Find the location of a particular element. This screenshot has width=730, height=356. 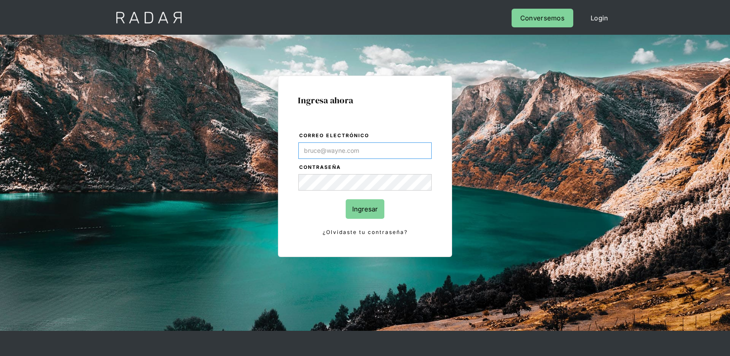

a: Login is located at coordinates (599, 18).